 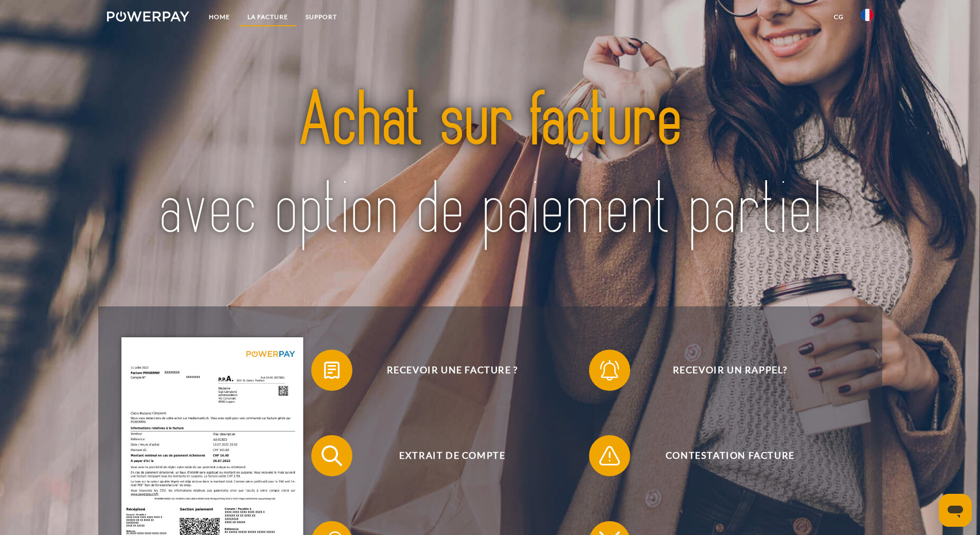 What do you see at coordinates (610, 370) in the screenshot?
I see `img: qb_bell.svg` at bounding box center [610, 370].